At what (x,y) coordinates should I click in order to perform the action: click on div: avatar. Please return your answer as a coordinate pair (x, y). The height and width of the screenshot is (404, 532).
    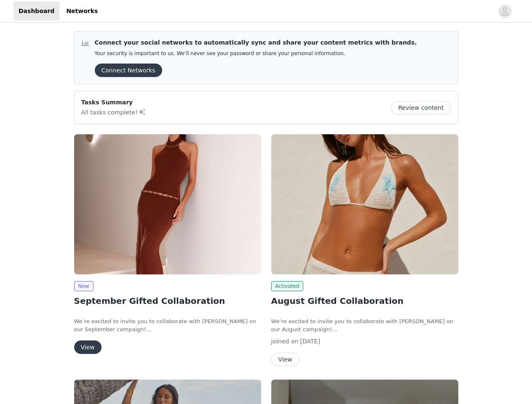
    Looking at the image, I should click on (505, 12).